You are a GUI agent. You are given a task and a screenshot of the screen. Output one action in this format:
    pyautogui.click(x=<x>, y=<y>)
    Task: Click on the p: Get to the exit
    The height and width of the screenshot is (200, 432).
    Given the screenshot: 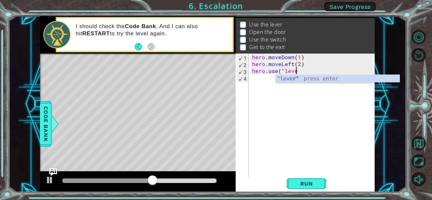 What is the action you would take?
    pyautogui.click(x=267, y=47)
    